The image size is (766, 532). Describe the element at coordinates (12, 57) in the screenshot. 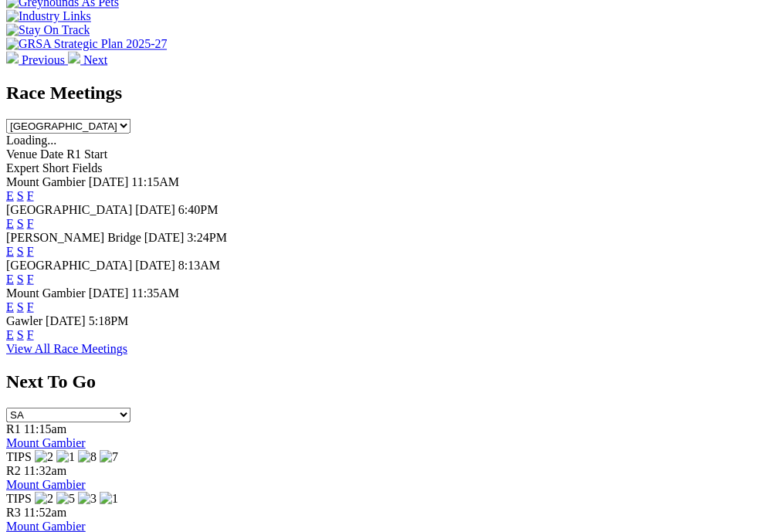

I see `img: chevron-left-pager-white.svg` at that location.